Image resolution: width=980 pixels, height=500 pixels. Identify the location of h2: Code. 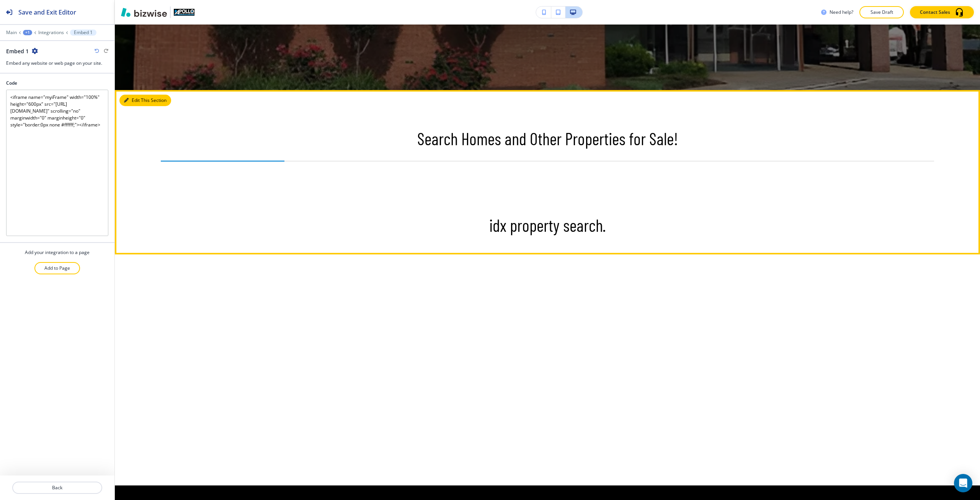
(12, 83).